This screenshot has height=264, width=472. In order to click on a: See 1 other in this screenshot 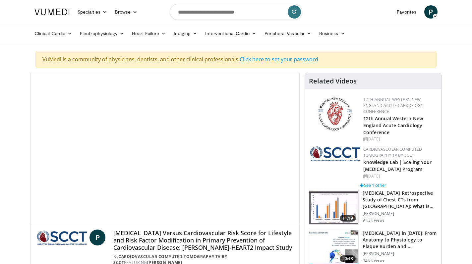, I will do `click(373, 185)`.